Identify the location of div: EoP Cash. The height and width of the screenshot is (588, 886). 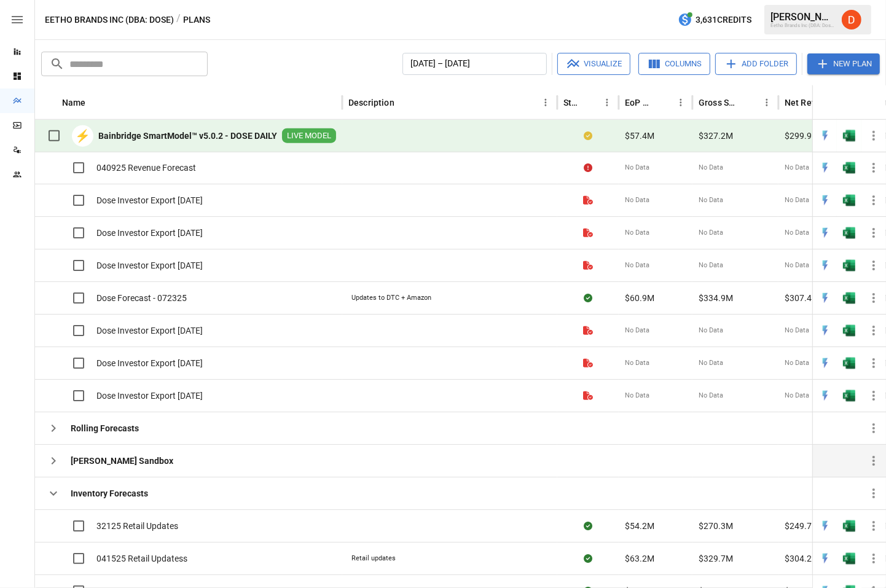
(639, 103).